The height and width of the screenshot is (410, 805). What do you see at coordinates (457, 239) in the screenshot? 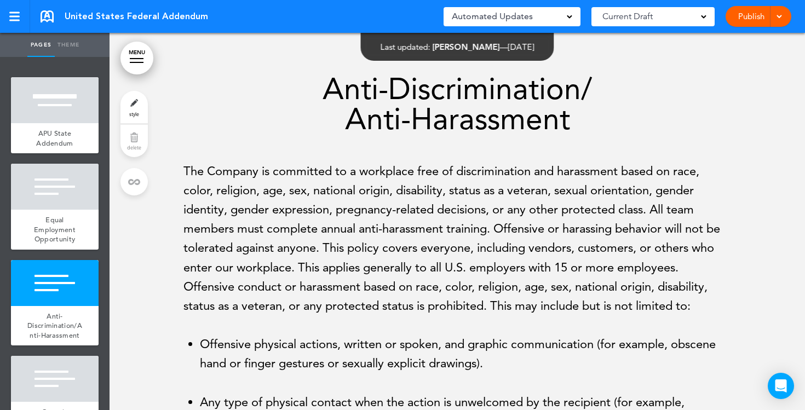
I see `p: The Company is committed to a workplace free of discrimination and harassment based on race, colo...` at bounding box center [457, 239].